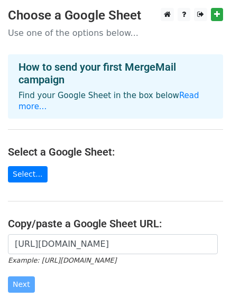  Describe the element at coordinates (27, 174) in the screenshot. I see `a: Select...` at that location.